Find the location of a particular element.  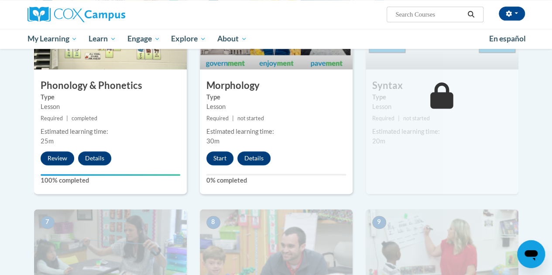

h3: Phonology & Phonetics is located at coordinates (110, 85).